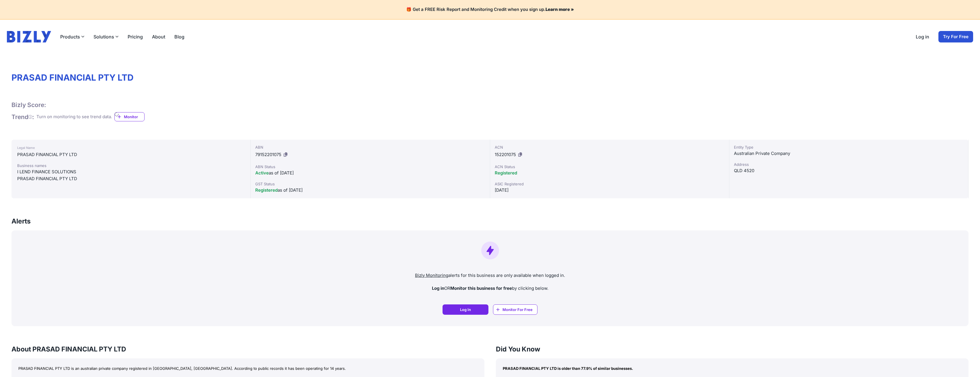 This screenshot has width=980, height=377. What do you see at coordinates (465, 310) in the screenshot?
I see `a: Log In` at bounding box center [465, 310].